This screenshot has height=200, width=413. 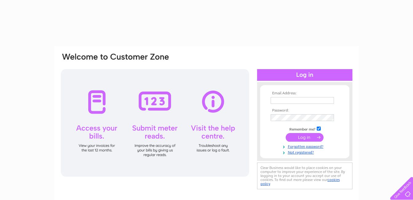 What do you see at coordinates (304, 111) in the screenshot?
I see `th: Password:` at bounding box center [304, 111].